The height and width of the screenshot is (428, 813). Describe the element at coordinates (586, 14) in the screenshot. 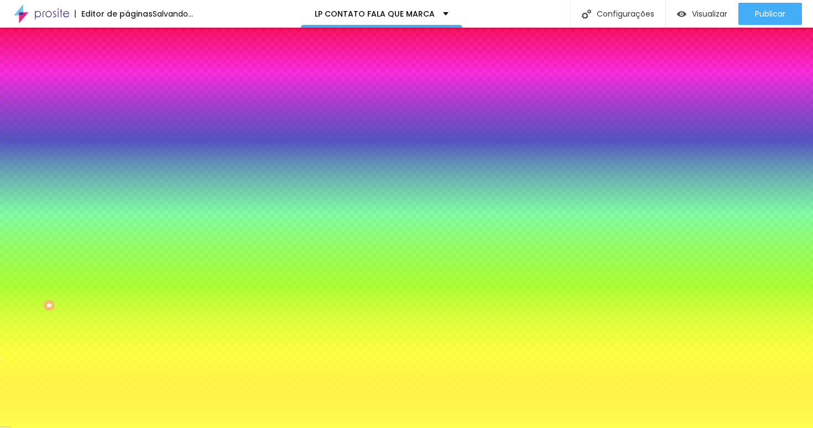

I see `img: Icone` at that location.